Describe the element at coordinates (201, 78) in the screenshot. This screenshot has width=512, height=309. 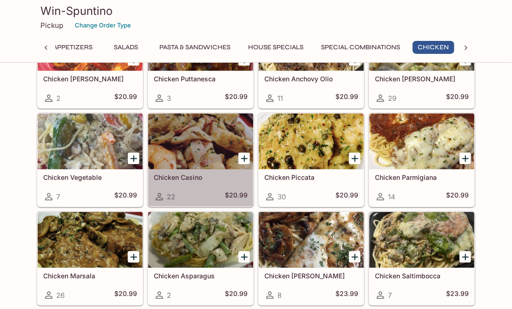
I see `h5: Chicken Puttanesca` at that location.